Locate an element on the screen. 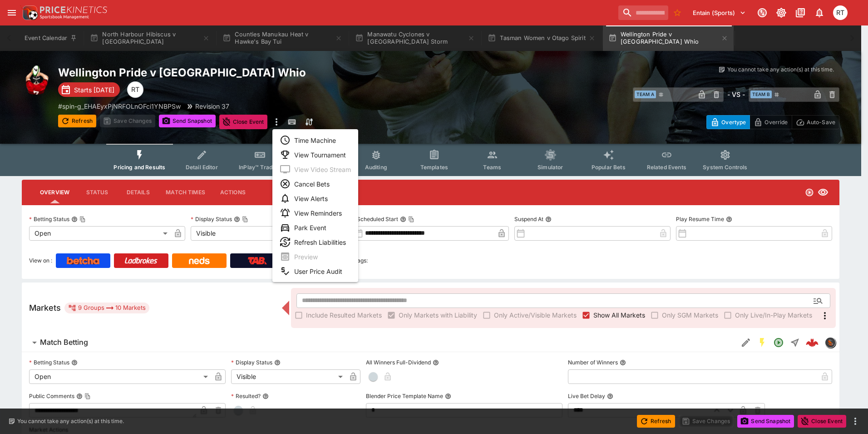 The image size is (868, 434). li: View Alerts is located at coordinates (316, 198).